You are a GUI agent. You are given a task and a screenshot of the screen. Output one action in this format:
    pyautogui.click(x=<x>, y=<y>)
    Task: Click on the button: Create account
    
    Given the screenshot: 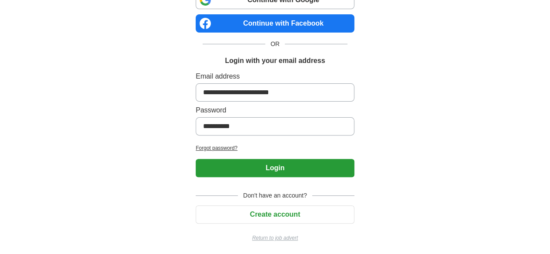 What is the action you would take?
    pyautogui.click(x=275, y=215)
    